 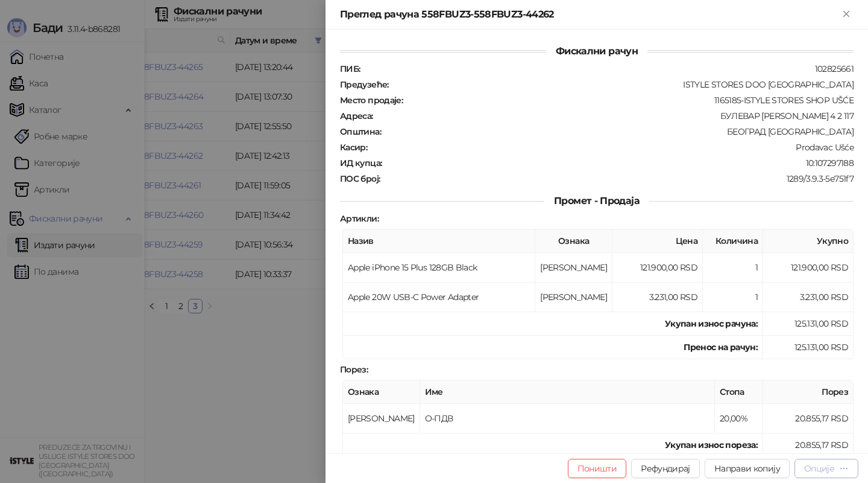 What do you see at coordinates (847, 14) in the screenshot?
I see `button: Close` at bounding box center [847, 14].